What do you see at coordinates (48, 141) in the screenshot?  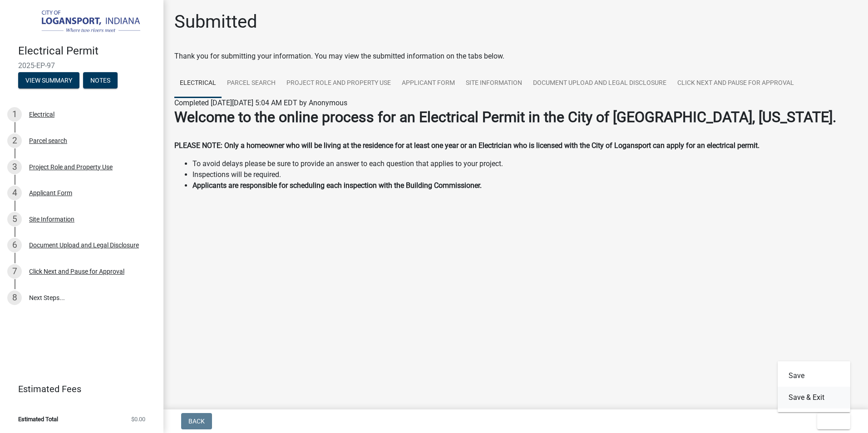 I see `div: Parcel search` at bounding box center [48, 141].